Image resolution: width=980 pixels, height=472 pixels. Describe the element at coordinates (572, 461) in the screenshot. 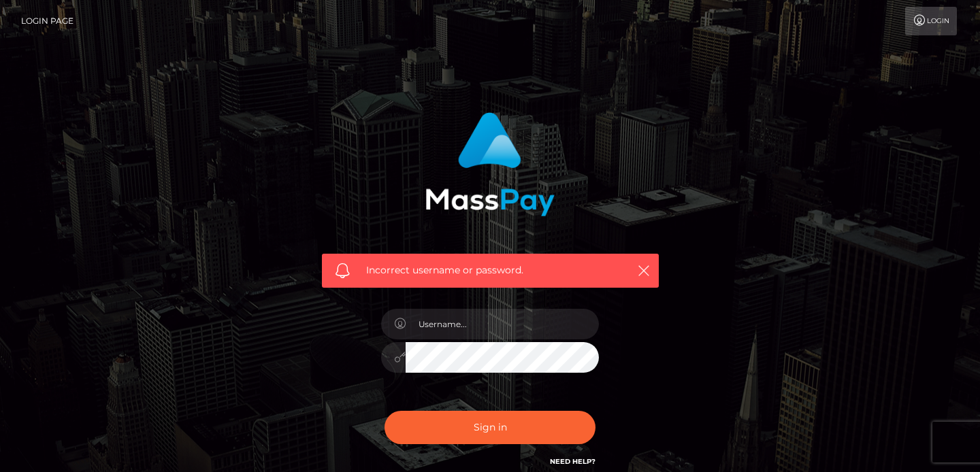

I see `a: Need Help?` at that location.